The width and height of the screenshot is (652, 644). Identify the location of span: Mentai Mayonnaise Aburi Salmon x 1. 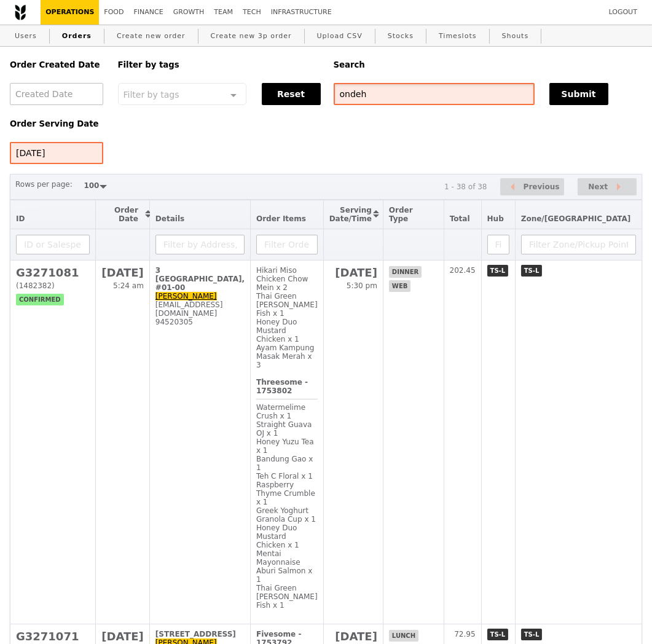
(284, 566).